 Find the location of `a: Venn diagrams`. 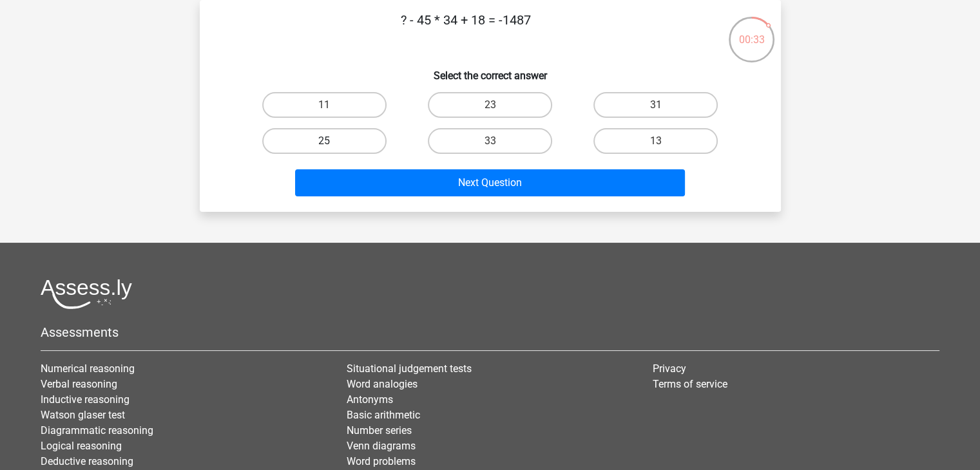

a: Venn diagrams is located at coordinates (380, 445).